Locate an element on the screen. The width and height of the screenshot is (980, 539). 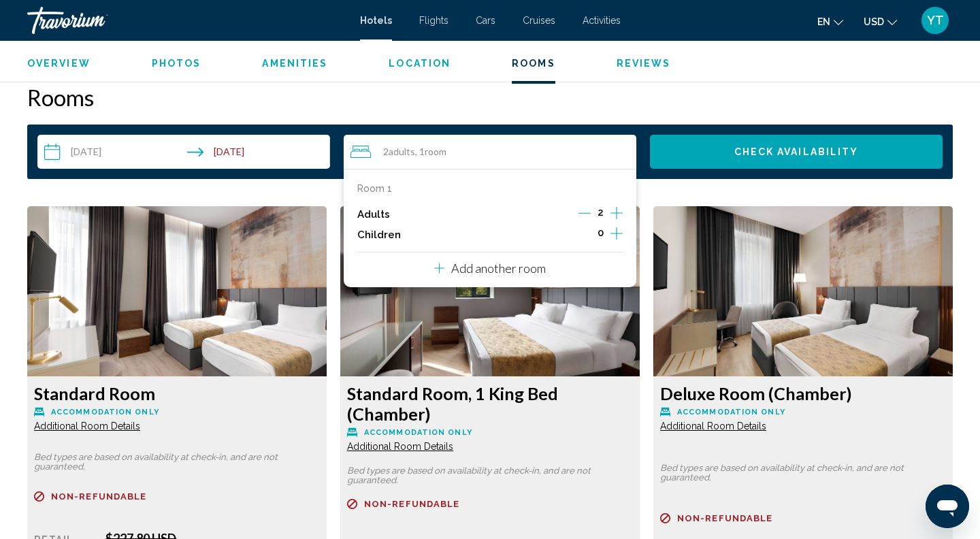
a: Cars is located at coordinates (485, 20).